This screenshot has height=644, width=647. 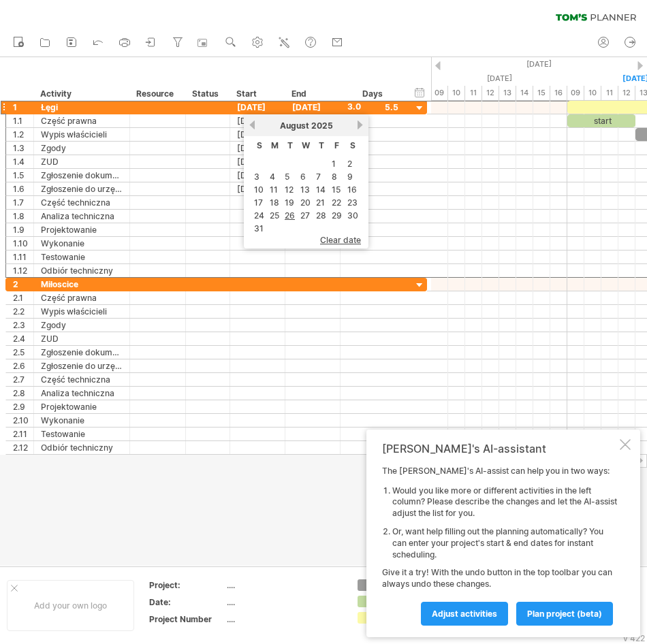 What do you see at coordinates (81, 94) in the screenshot?
I see `div: Activity` at bounding box center [81, 94].